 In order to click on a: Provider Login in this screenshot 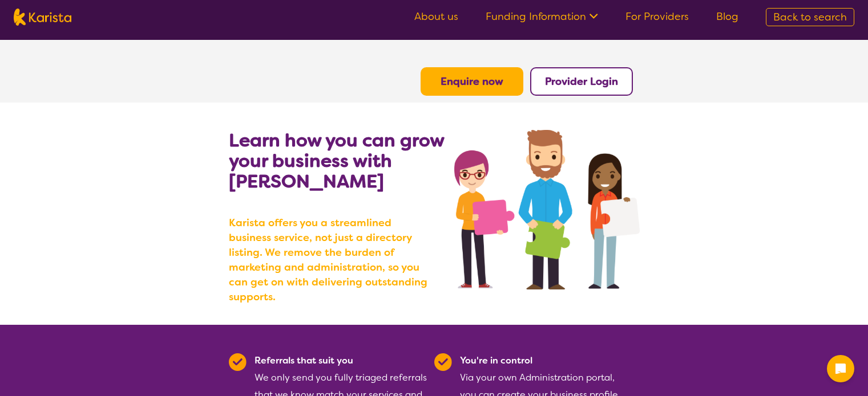, I will do `click(581, 82)`.